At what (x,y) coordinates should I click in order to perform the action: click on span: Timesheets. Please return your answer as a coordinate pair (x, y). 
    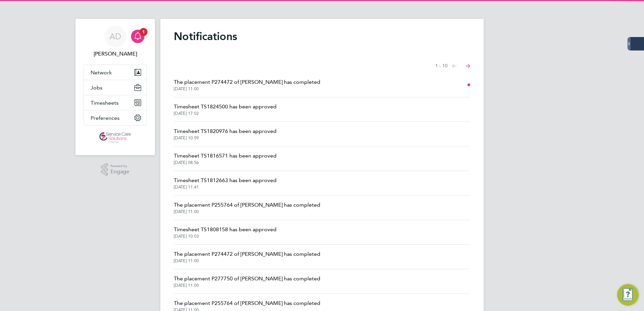
    Looking at the image, I should click on (104, 103).